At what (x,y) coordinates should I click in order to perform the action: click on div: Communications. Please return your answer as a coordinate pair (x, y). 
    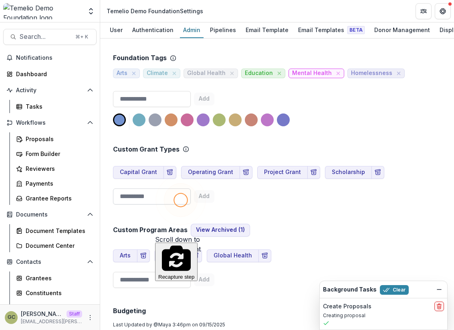
    Looking at the image, I should click on (58, 307).